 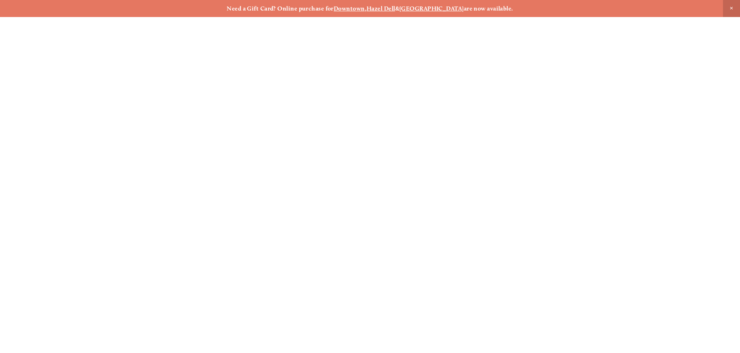 I want to click on strong: Hazel Dell, so click(x=381, y=9).